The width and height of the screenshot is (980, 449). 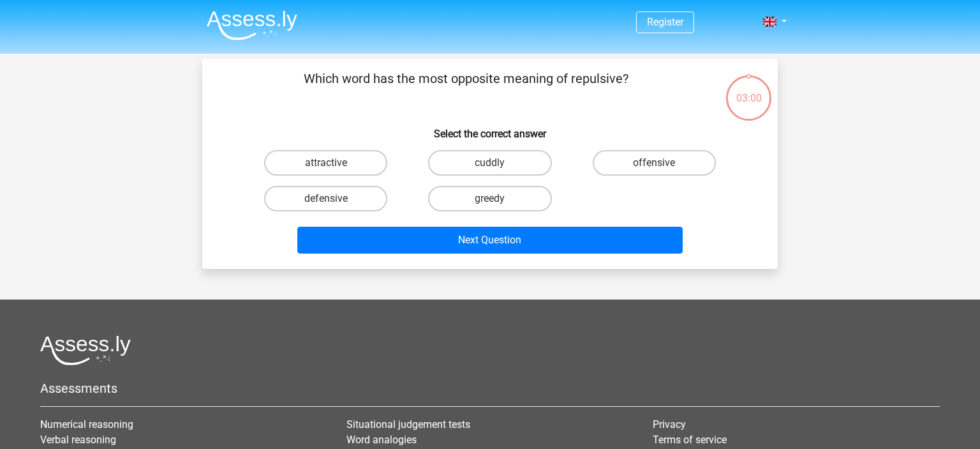 I want to click on p: Which word has the most opposite meaning of repulsive?, so click(x=466, y=88).